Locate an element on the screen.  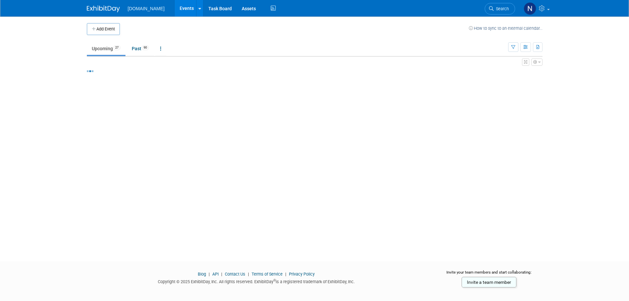
button: Add Event is located at coordinates (103, 29).